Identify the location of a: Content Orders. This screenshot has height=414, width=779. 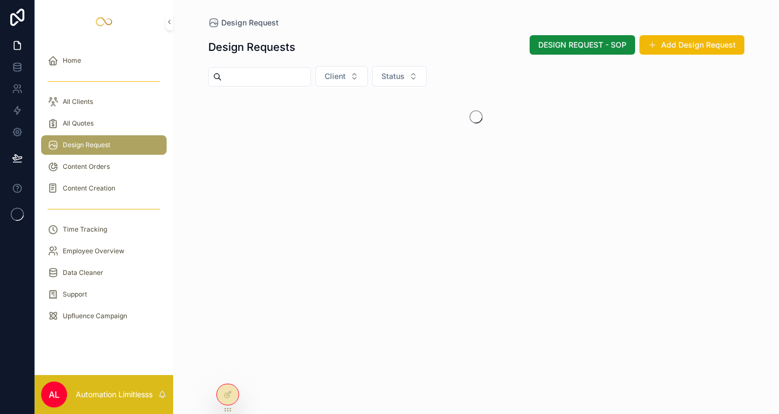
(104, 167).